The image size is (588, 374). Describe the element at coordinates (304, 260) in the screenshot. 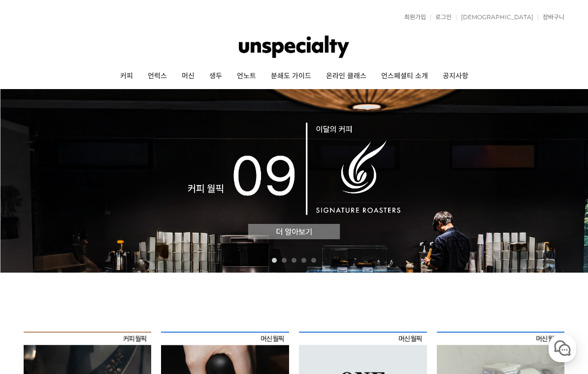

I see `a: 4` at that location.